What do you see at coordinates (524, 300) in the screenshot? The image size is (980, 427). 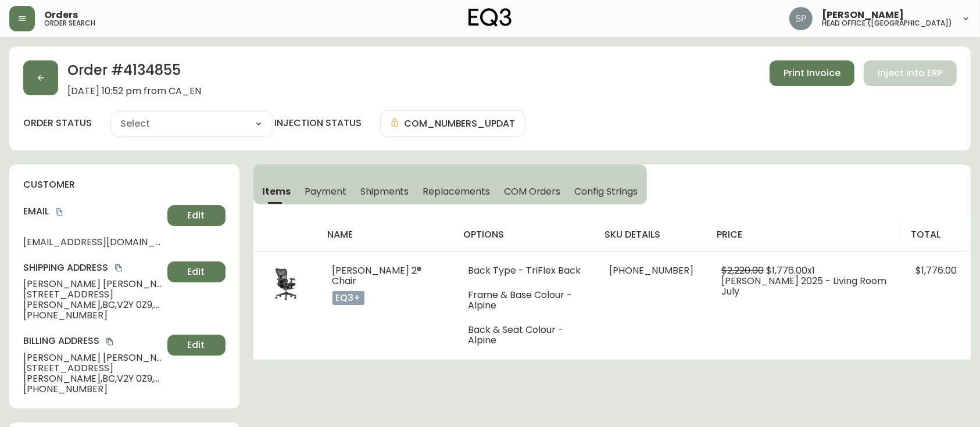 I see `li: Frame & Base Colour - Alpine` at bounding box center [524, 300].